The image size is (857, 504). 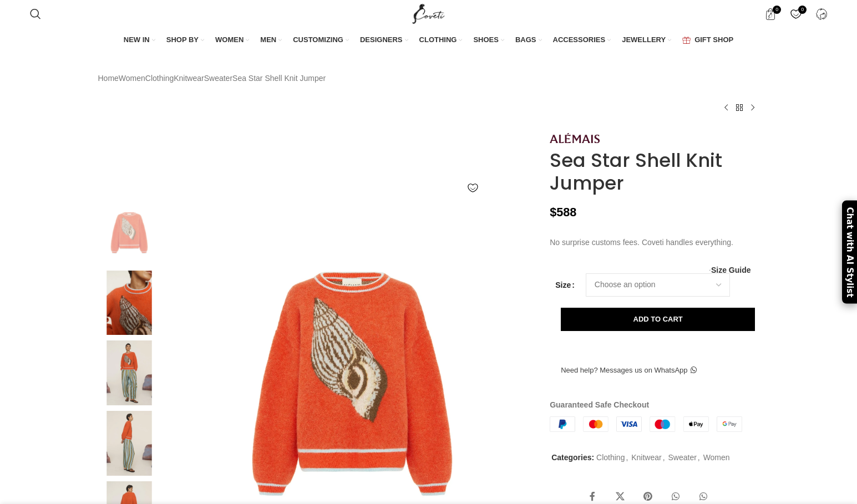 What do you see at coordinates (139, 41) in the screenshot?
I see `a: NEW IN` at bounding box center [139, 41].